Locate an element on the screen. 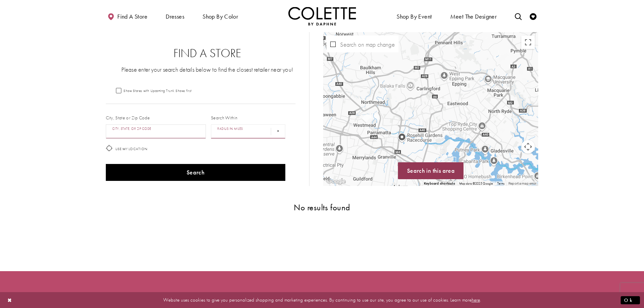 Image resolution: width=644 pixels, height=308 pixels. button: Search is located at coordinates (195, 172).